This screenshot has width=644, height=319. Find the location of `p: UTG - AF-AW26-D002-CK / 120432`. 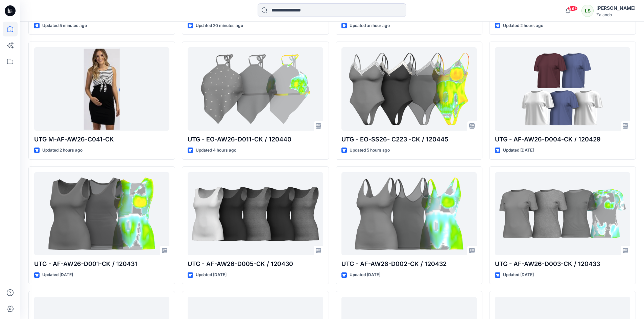

p: UTG - AF-AW26-D002-CK / 120432 is located at coordinates (409, 264).